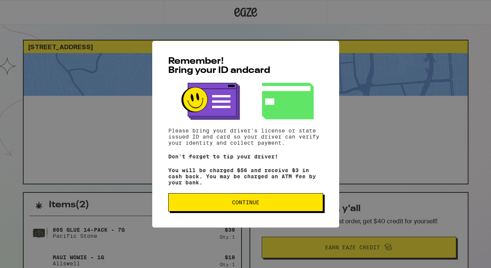 Image resolution: width=491 pixels, height=268 pixels. Describe the element at coordinates (246, 156) in the screenshot. I see `p: Don't forget to tip your driver!` at that location.